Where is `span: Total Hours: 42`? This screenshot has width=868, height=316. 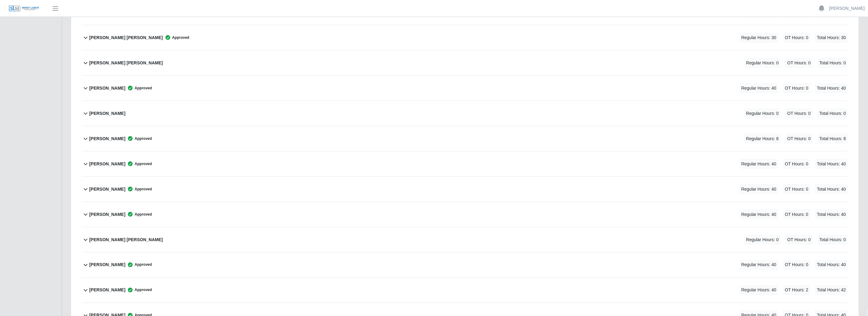 span: Total Hours: 42 is located at coordinates (832, 290).